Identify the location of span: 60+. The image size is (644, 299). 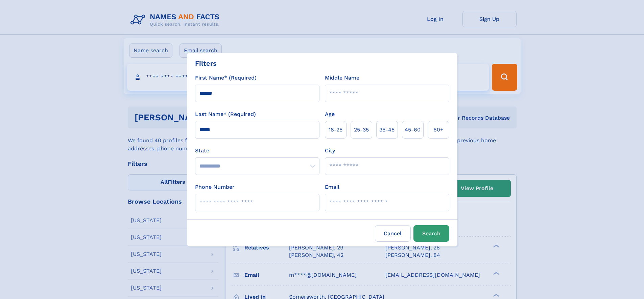
(438, 130).